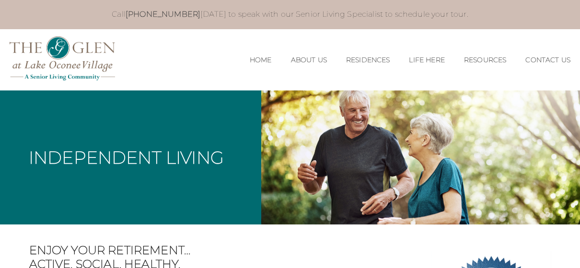 Image resolution: width=580 pixels, height=268 pixels. What do you see at coordinates (485, 60) in the screenshot?
I see `a: Resources` at bounding box center [485, 60].